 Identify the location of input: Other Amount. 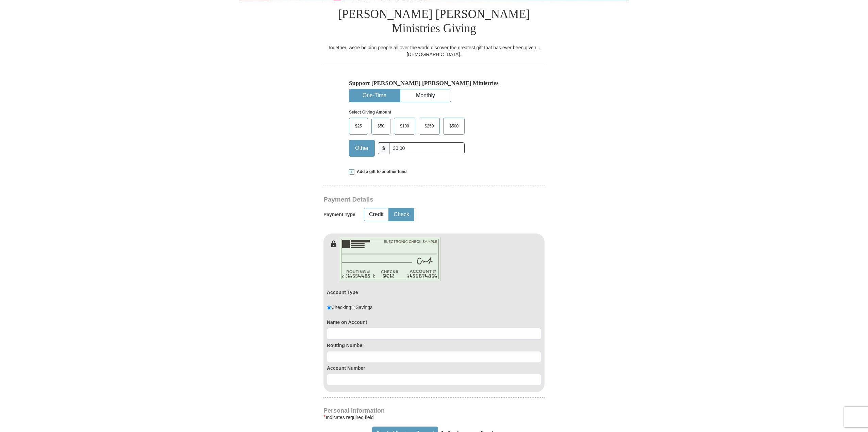
(427, 148).